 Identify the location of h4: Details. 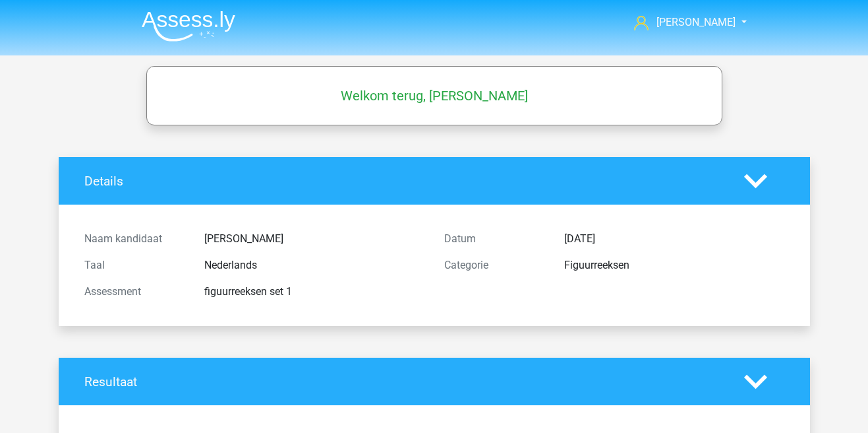
(404, 180).